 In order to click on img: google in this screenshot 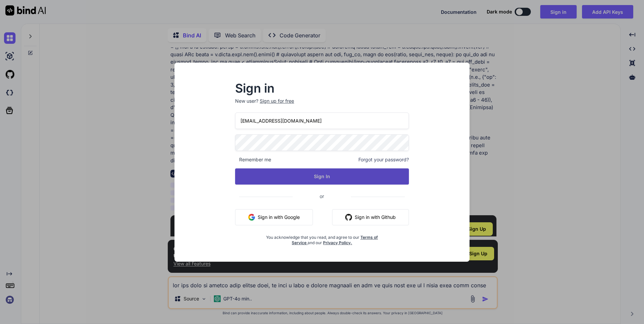, I will do `click(252, 217)`.